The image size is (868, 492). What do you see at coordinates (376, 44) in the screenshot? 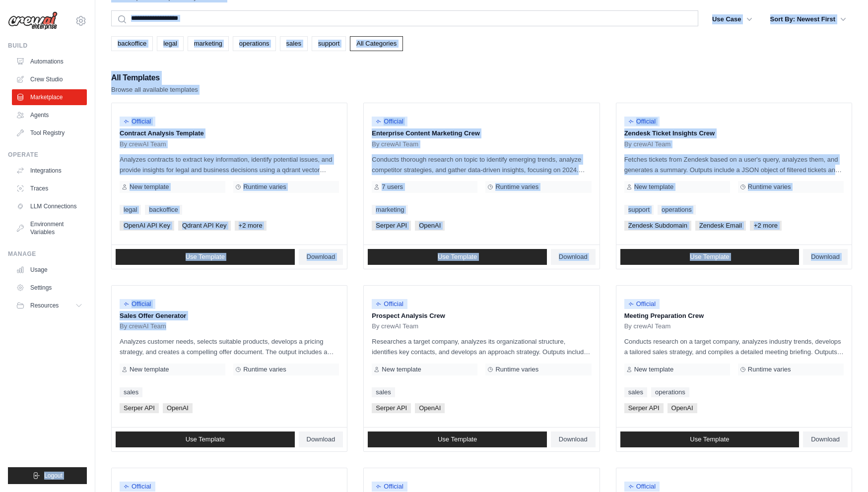
I see `a: All Categories` at bounding box center [376, 44].